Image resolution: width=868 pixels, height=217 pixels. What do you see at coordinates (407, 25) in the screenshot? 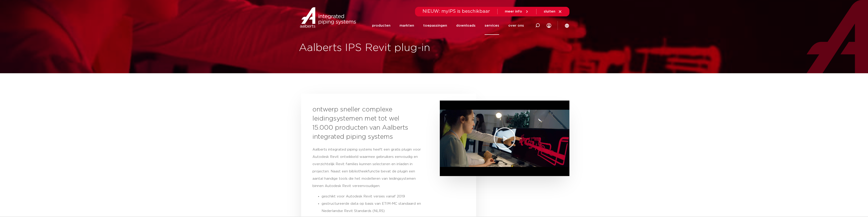
I see `a: markten` at bounding box center [407, 25].